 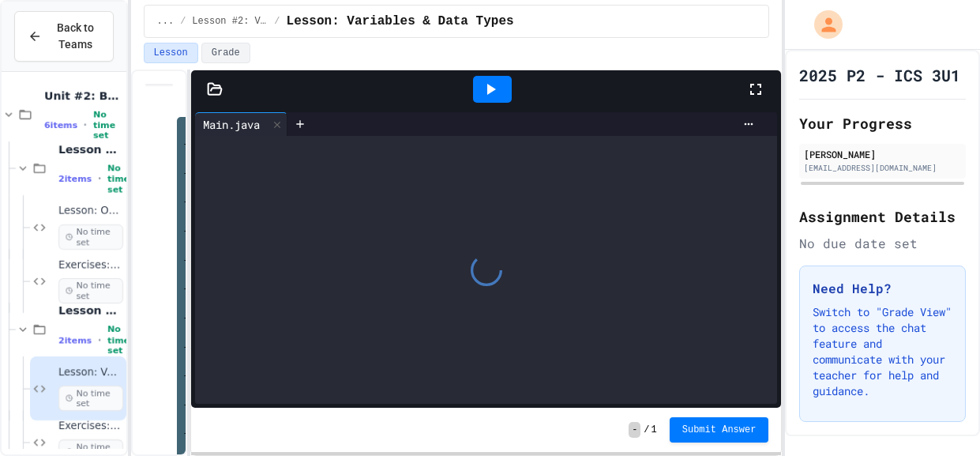 I want to click on span: Exercises: Variables & Data Types, so click(x=91, y=426).